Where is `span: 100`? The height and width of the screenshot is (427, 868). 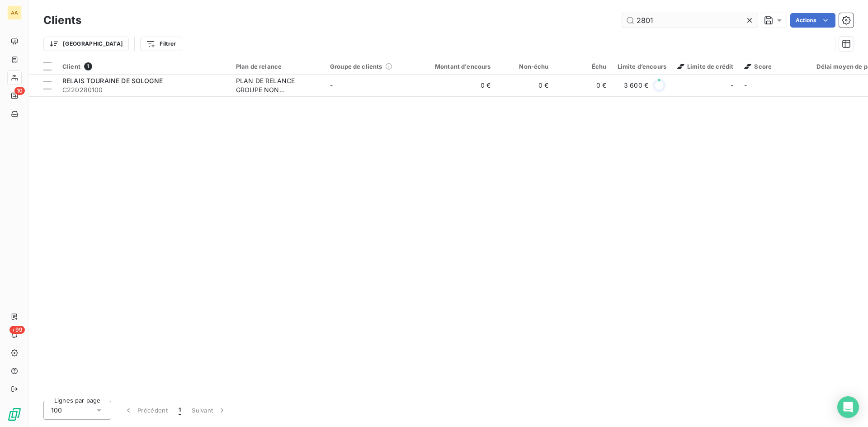 span: 100 is located at coordinates (57, 410).